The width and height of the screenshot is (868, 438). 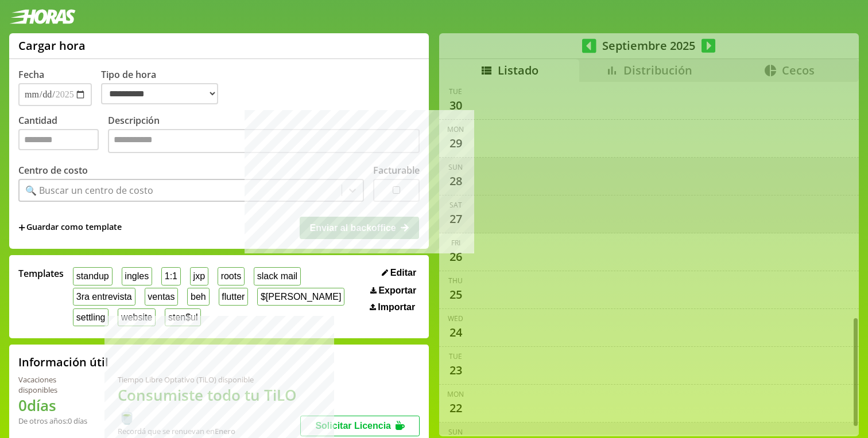 What do you see at coordinates (137, 317) in the screenshot?
I see `button: website` at bounding box center [137, 317].